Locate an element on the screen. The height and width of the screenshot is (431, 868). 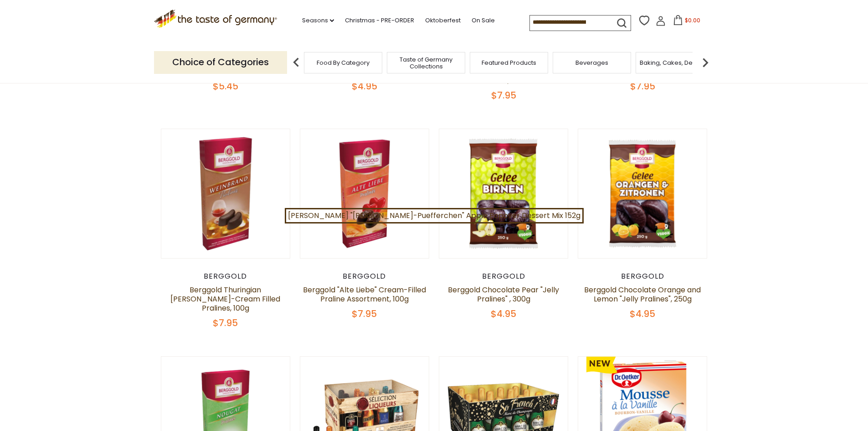
a: Beverages is located at coordinates (593, 63).